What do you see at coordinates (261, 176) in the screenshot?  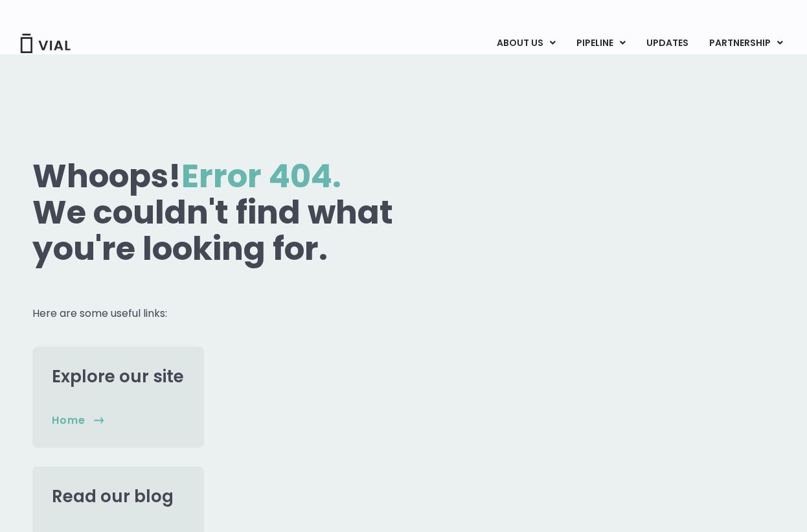 I see `span: Error 404.` at bounding box center [261, 176].